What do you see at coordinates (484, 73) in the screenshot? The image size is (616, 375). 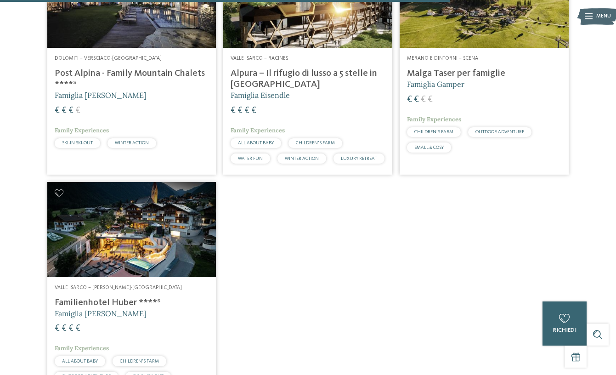 I see `h4: Malga Taser per famiglie` at bounding box center [484, 73].